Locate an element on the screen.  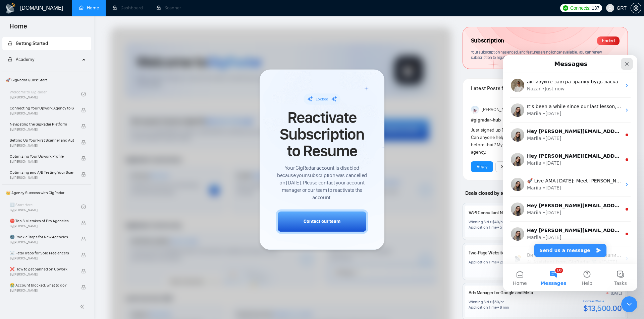
div: Contract Value is located at coordinates (602, 301).